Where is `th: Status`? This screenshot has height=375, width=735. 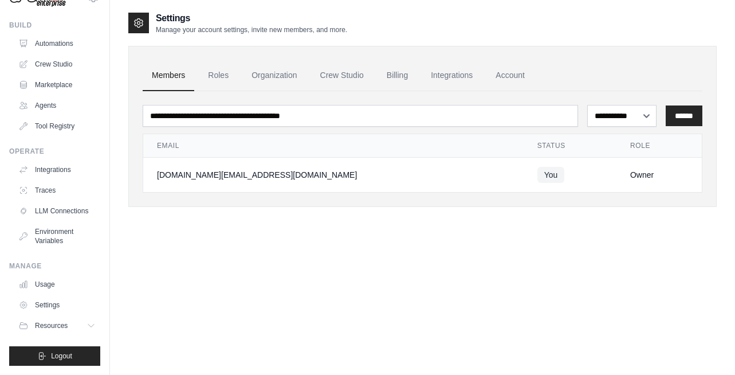
th: Status is located at coordinates (570, 145).